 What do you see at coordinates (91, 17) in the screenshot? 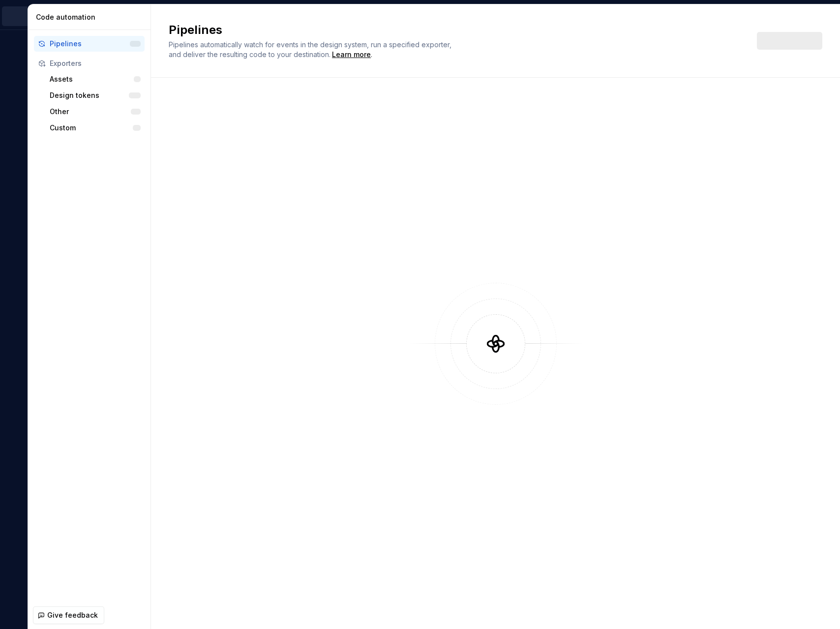
I see `div: Code automation` at bounding box center [91, 17].